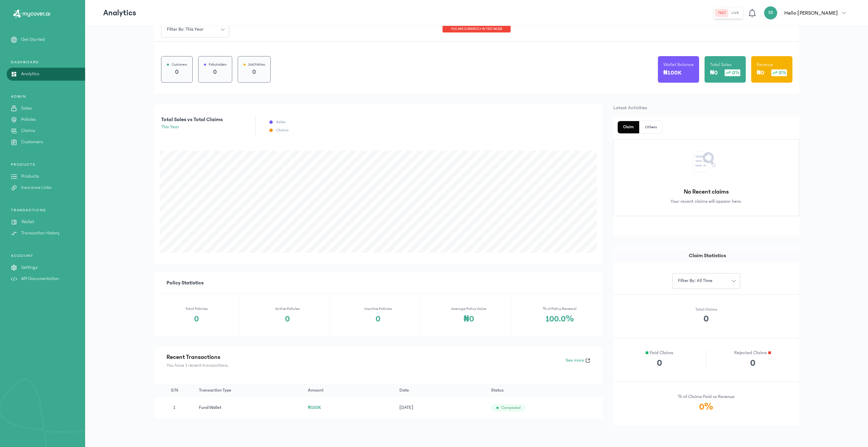  What do you see at coordinates (765, 65) in the screenshot?
I see `p: Revenue` at bounding box center [765, 65].